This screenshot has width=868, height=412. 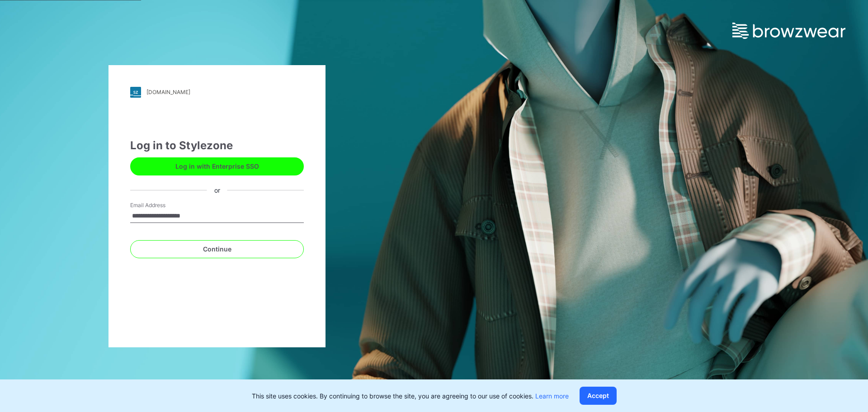 I want to click on div: Log in to Stylezone, so click(x=217, y=146).